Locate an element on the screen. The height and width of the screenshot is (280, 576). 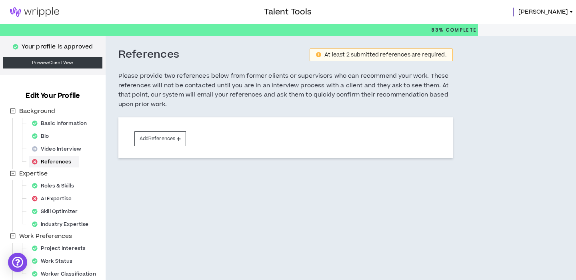
div: Basic Information is located at coordinates (62, 123).